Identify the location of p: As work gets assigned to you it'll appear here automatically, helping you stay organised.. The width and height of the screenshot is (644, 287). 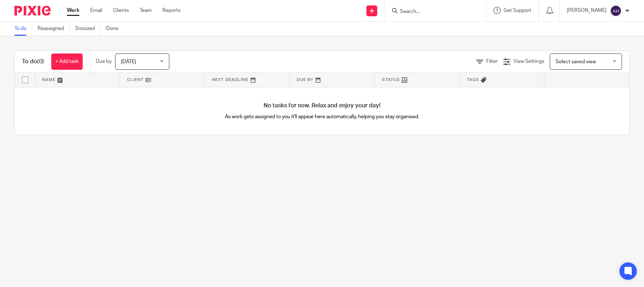
(322, 117).